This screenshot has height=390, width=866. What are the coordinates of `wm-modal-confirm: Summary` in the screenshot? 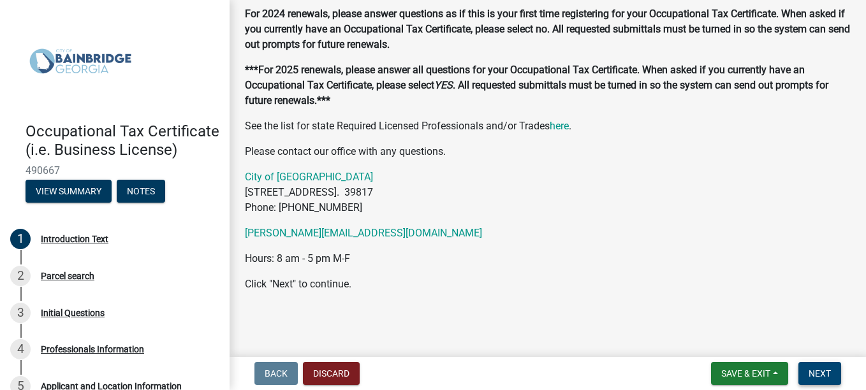 It's located at (68, 192).